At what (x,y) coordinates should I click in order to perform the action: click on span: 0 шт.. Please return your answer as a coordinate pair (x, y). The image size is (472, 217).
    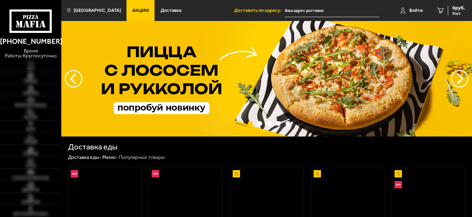
    Looking at the image, I should click on (459, 13).